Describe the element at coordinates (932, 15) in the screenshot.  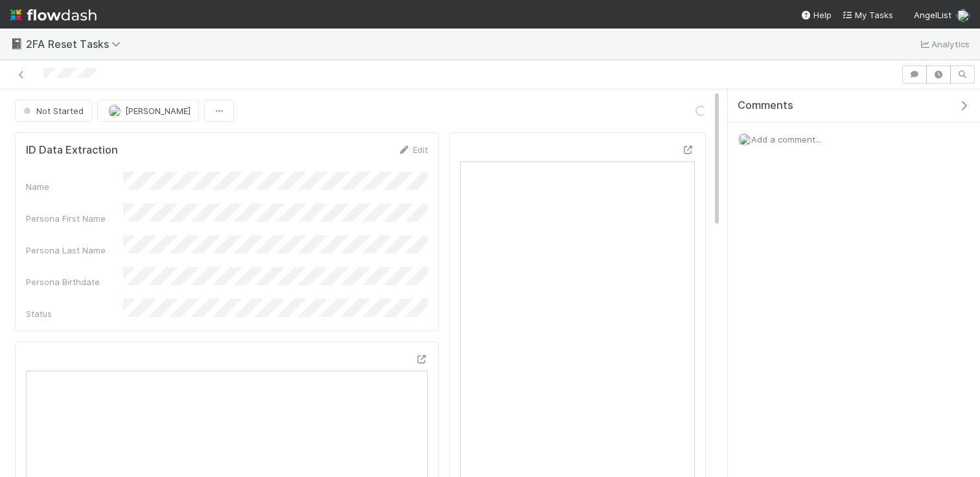
I see `span: AngelList` at that location.